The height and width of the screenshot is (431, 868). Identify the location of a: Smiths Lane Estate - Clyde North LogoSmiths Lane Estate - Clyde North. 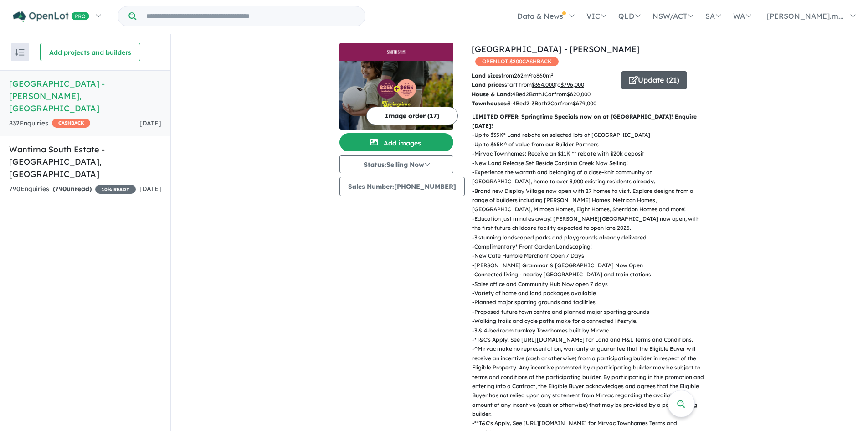
(397, 86).